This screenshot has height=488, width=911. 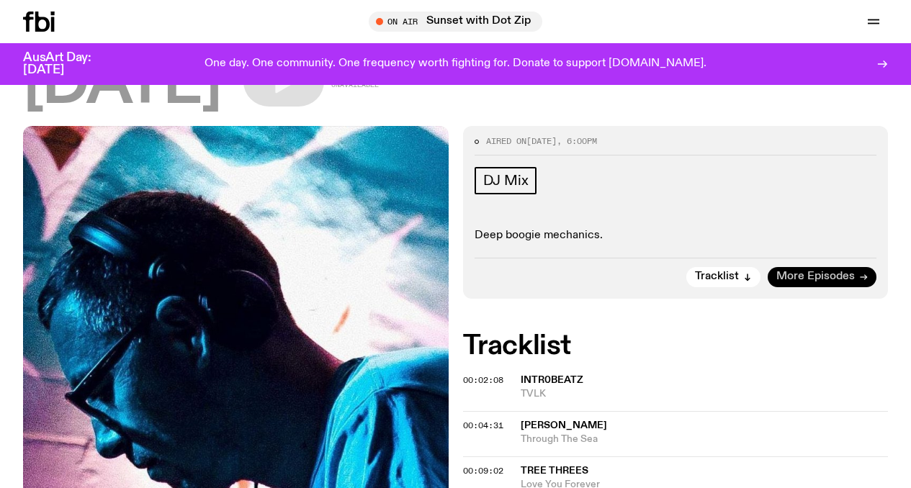 What do you see at coordinates (704, 439) in the screenshot?
I see `span: Through The Sea` at bounding box center [704, 439].